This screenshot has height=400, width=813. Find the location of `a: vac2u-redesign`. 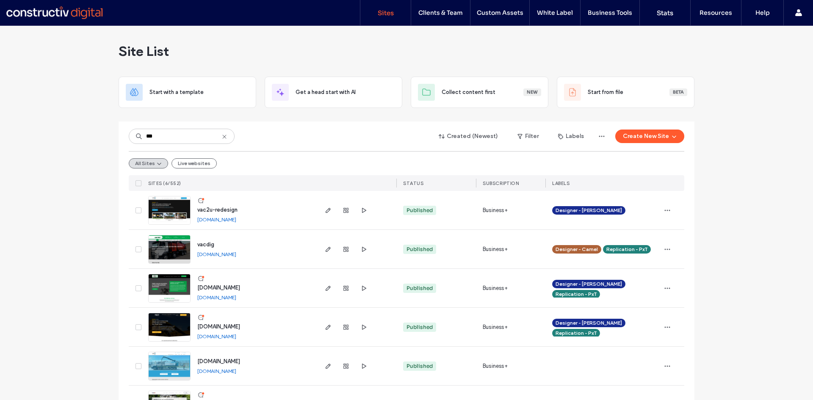

a: vac2u-redesign is located at coordinates (217, 210).